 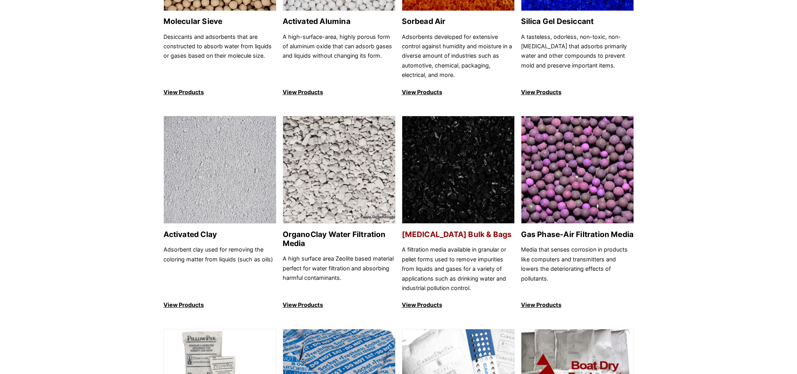 I want to click on p: Adsorbent clay used for removing the coloring matter from liquids (such as oils), so click(x=220, y=268).